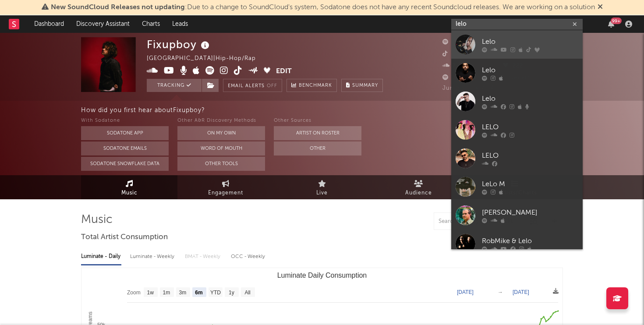 The height and width of the screenshot is (325, 644). Describe the element at coordinates (323, 8) in the screenshot. I see `span: : Due to a change to SoundCloud's system, Sodatone does not have any recent Soundcloud releases. ...` at that location.